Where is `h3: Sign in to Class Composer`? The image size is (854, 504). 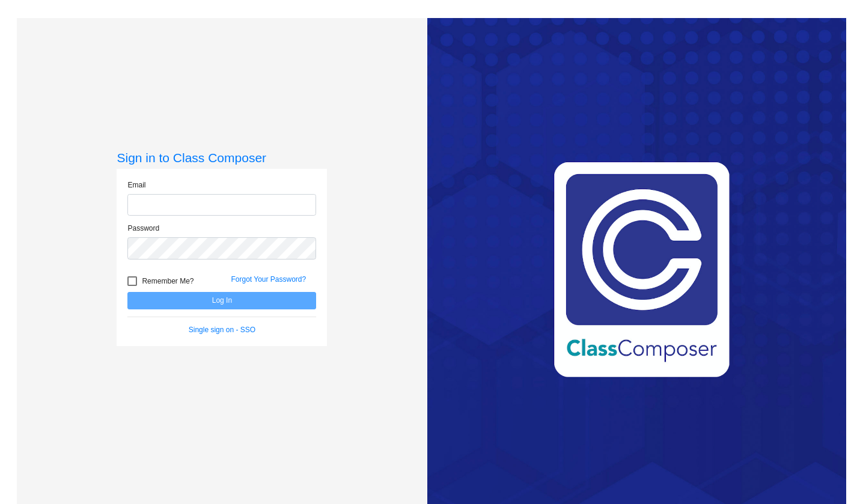 h3: Sign in to Class Composer is located at coordinates (221, 157).